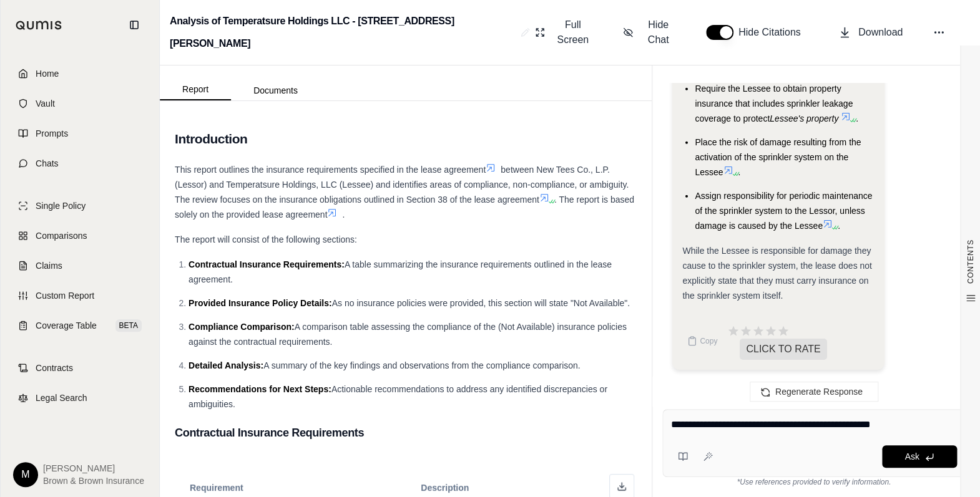  Describe the element at coordinates (80, 325) in the screenshot. I see `a: Coverage TableBETA` at that location.